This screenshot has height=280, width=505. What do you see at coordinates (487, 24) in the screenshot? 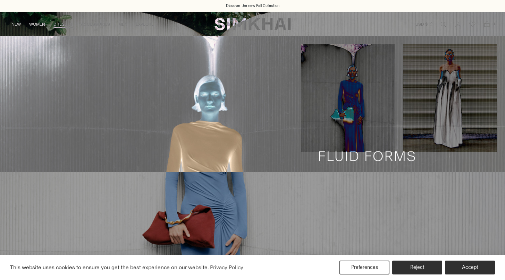
I see `a: Open cart modal` at bounding box center [487, 24].